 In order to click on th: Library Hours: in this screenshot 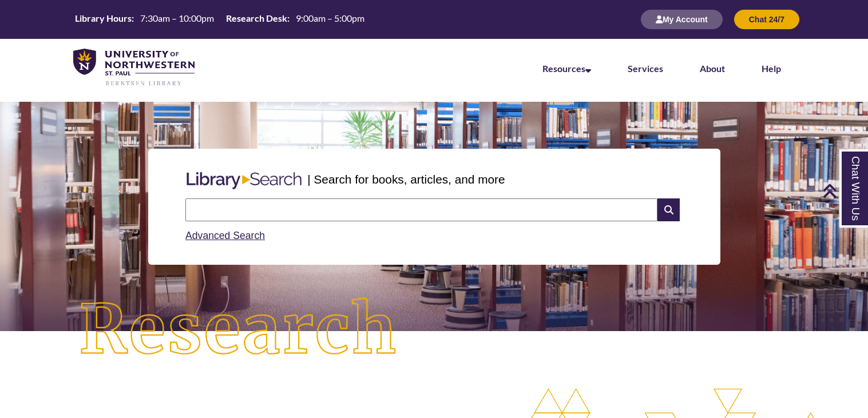, I will do `click(103, 19)`.